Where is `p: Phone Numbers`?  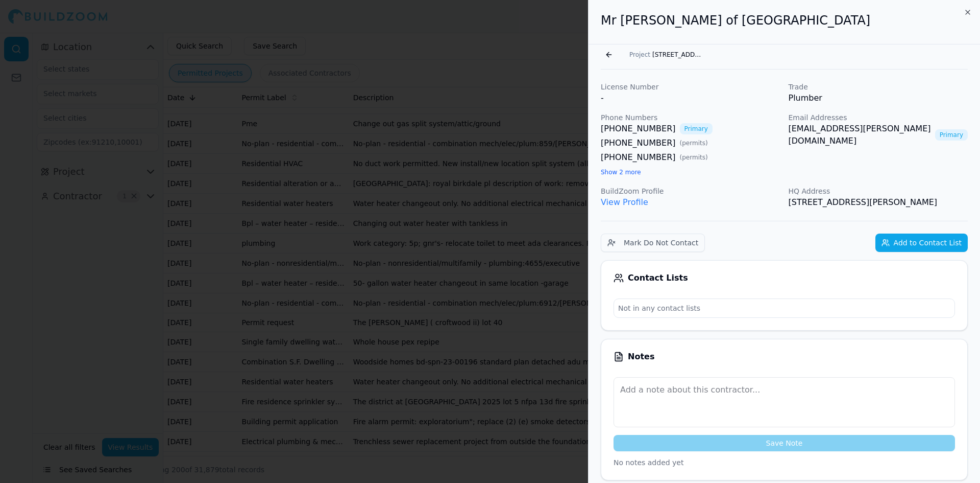 p: Phone Numbers is located at coordinates (691, 118).